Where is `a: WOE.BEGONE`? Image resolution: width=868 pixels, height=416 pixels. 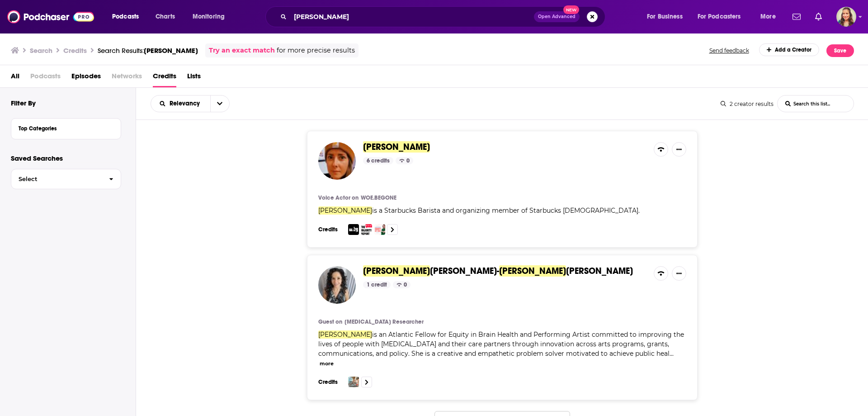 a: WOE.BEGONE is located at coordinates (379, 197).